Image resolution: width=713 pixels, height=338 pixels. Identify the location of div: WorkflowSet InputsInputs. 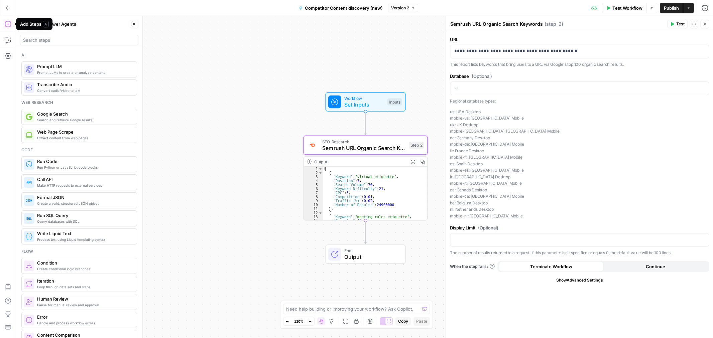
(365, 102).